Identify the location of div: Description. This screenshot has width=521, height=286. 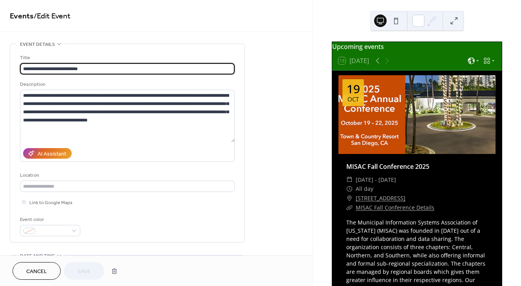
(127, 84).